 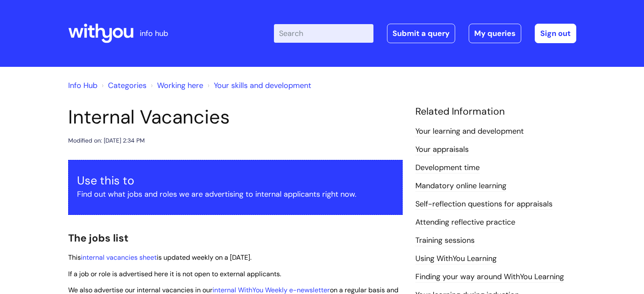 What do you see at coordinates (175, 85) in the screenshot?
I see `li: Working here` at bounding box center [175, 85].